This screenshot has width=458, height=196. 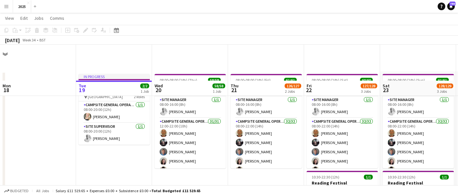 I want to click on a: 755, so click(x=451, y=6).